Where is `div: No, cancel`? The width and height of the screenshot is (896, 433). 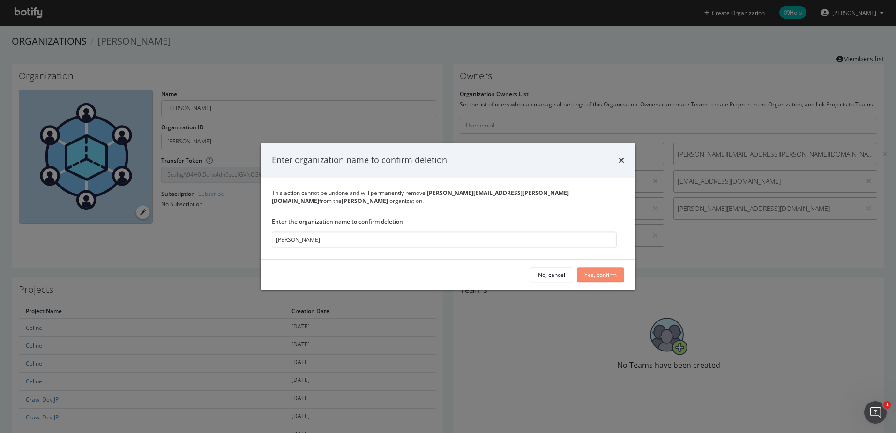
div: No, cancel is located at coordinates (552, 275).